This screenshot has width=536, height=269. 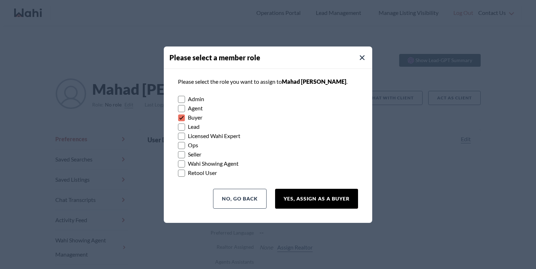 What do you see at coordinates (268, 82) in the screenshot?
I see `p: Please select the role you want to assign to .` at bounding box center [268, 82].